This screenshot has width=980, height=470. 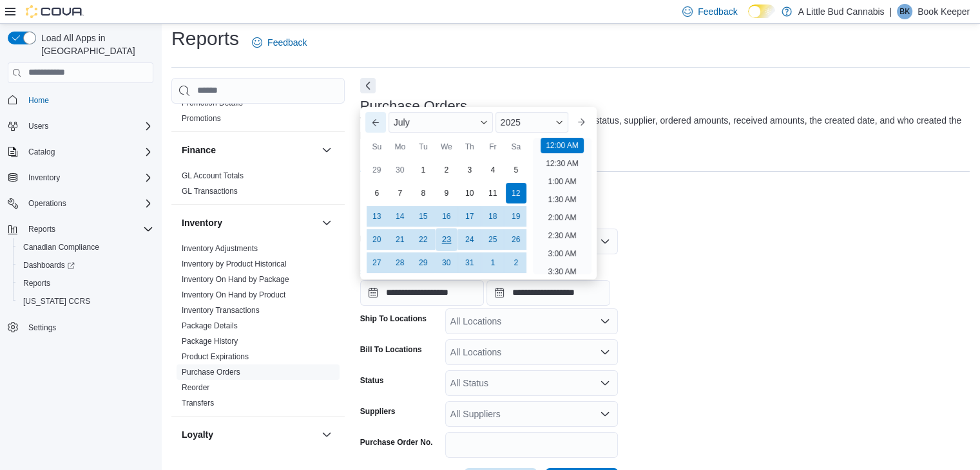 I want to click on div: day-9, so click(x=447, y=193).